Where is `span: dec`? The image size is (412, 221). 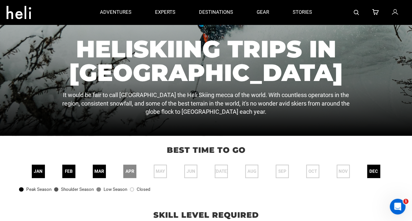 span: dec is located at coordinates (374, 171).